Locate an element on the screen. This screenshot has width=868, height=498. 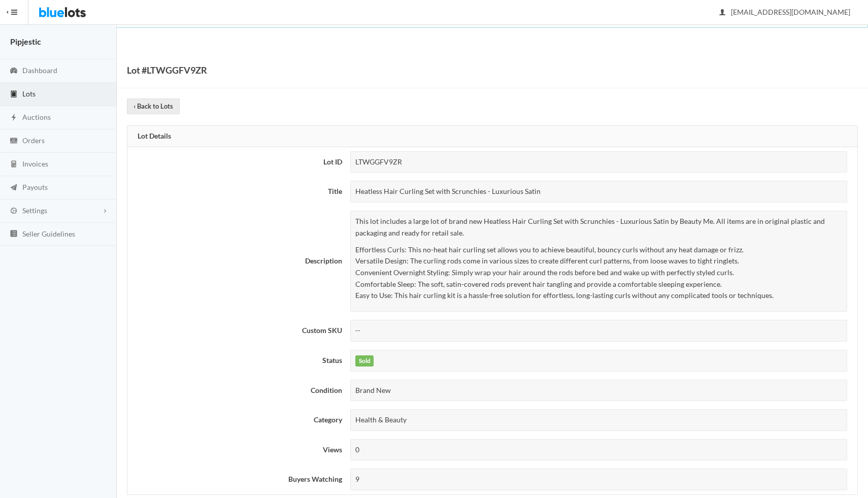
ion-icon: clipboard is located at coordinates (14, 95).